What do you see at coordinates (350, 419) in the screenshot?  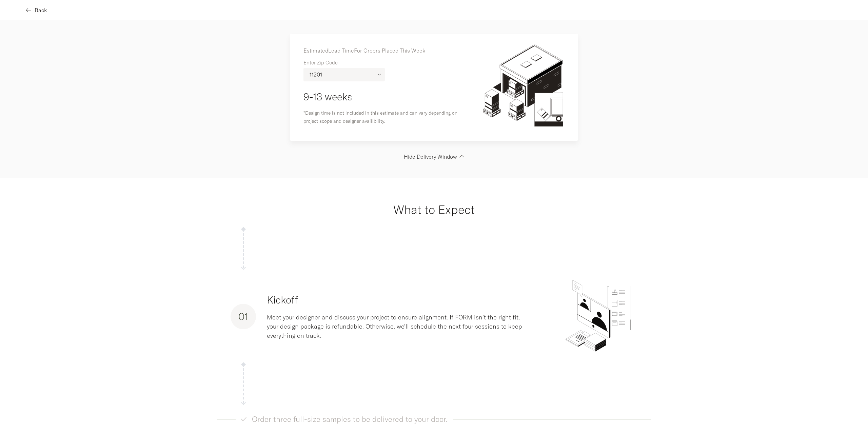 I see `h5: Order three full-size samples to be delivered to your door.` at bounding box center [350, 419].